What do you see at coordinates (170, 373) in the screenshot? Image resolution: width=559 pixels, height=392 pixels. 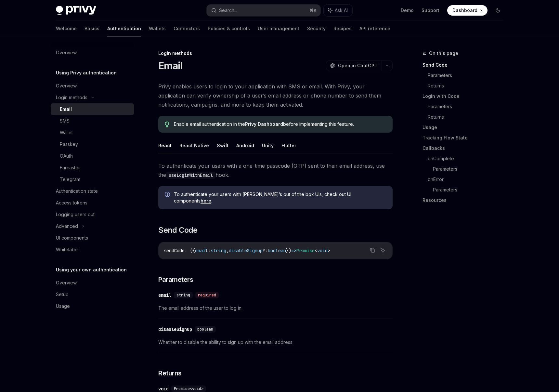 I see `span: Returns` at bounding box center [170, 373].